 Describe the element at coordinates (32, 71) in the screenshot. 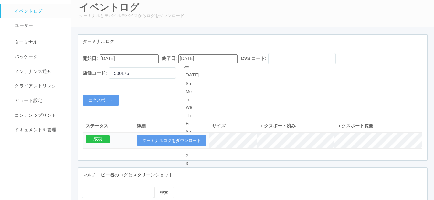

I see `span: メンテナンス通知` at that location.